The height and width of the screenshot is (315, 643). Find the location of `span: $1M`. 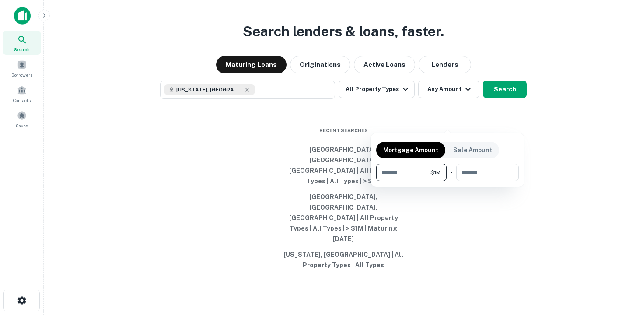

span: $1M is located at coordinates (436, 172).